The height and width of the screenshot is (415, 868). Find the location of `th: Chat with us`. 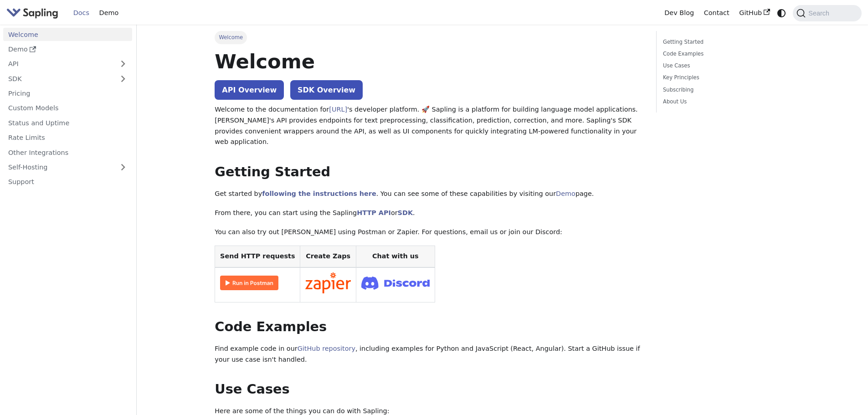

th: Chat with us is located at coordinates (395, 257).